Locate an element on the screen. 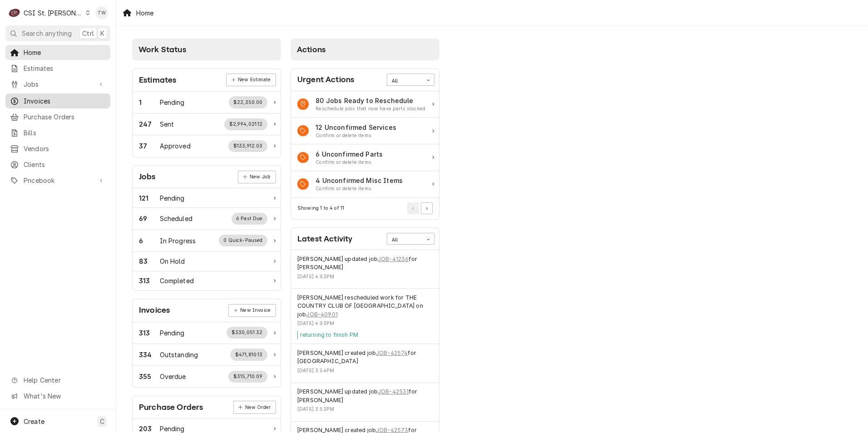  button: Search anythingCtrlK is located at coordinates (57, 33).